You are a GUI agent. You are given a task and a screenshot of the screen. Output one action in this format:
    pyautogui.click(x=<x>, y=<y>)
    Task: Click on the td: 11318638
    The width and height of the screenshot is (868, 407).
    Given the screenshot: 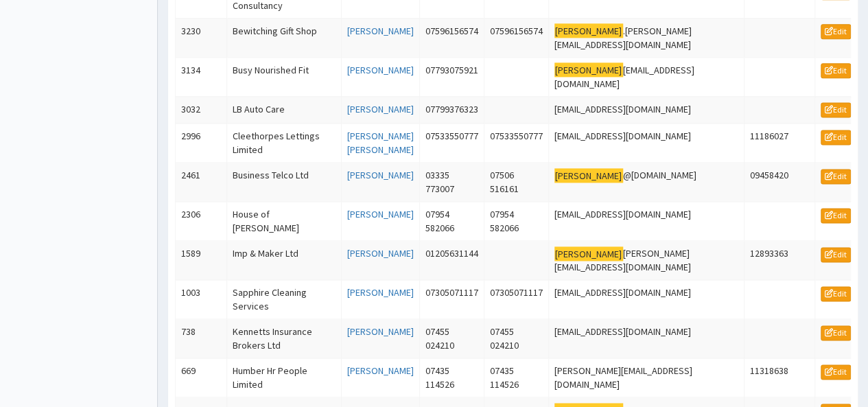 What is the action you would take?
    pyautogui.click(x=779, y=377)
    